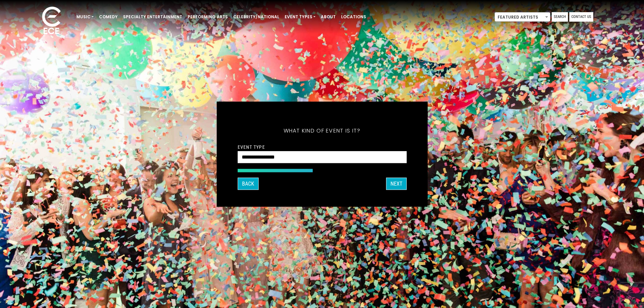  I want to click on a: Performing Arts, so click(208, 17).